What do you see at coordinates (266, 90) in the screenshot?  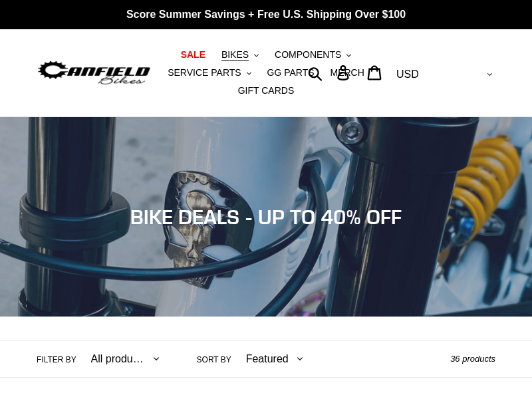 I see `span: GIFT CARDS` at bounding box center [266, 90].